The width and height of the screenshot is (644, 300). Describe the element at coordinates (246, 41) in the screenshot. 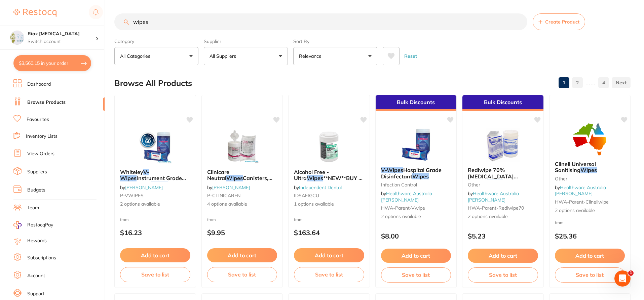

I see `label: Supplier` at that location.